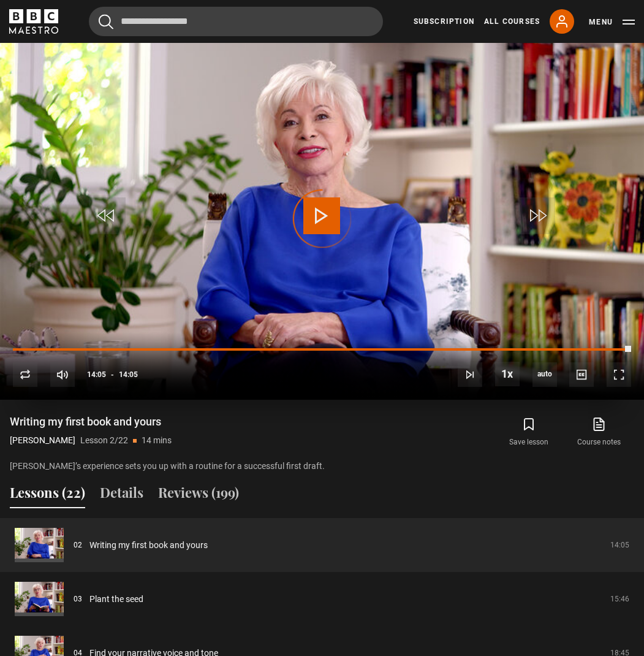  Describe the element at coordinates (512, 22) in the screenshot. I see `a: All Courses` at that location.